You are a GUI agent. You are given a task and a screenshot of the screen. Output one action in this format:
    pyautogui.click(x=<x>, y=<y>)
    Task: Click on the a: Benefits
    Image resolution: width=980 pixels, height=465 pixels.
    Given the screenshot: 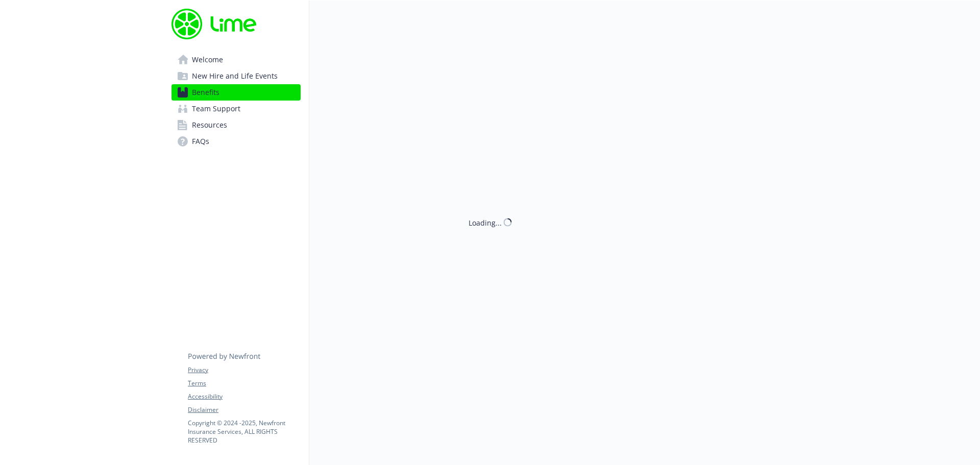 What is the action you would take?
    pyautogui.click(x=236, y=92)
    